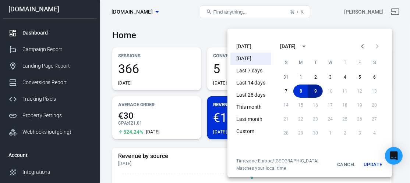 The image size is (410, 183). Describe the element at coordinates (300, 91) in the screenshot. I see `button: 8` at that location.